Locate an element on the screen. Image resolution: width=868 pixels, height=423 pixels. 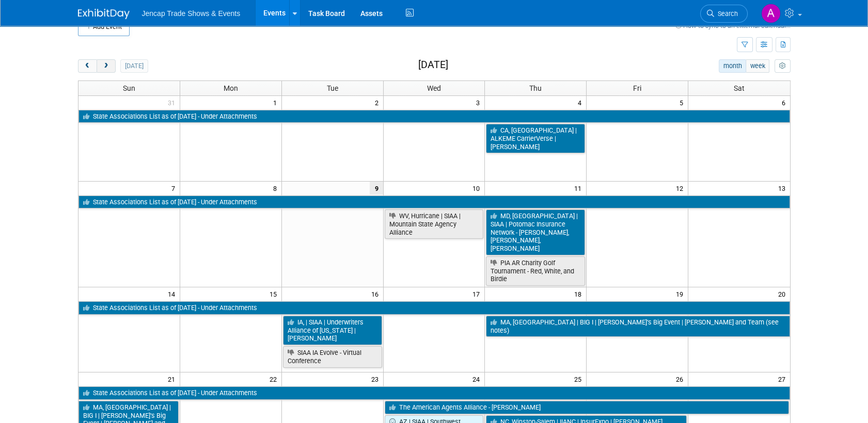
img: ExhibitDay is located at coordinates (104, 14).